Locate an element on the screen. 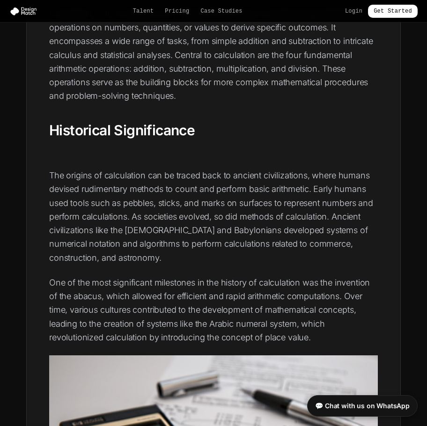  img: Design Match is located at coordinates (25, 11).